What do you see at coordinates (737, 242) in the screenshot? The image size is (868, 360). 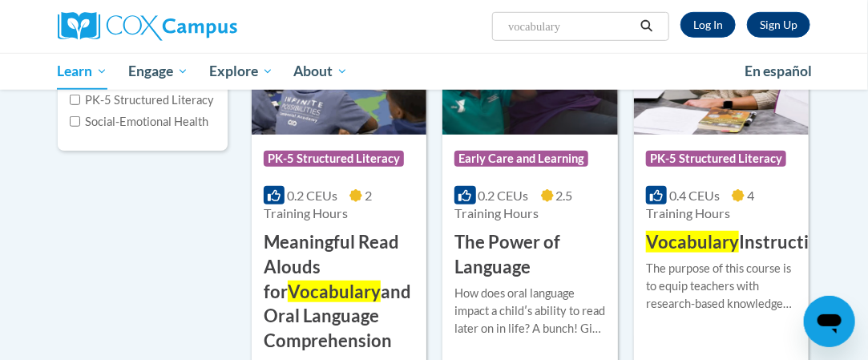 I see `h3: Instruction` at bounding box center [737, 242].